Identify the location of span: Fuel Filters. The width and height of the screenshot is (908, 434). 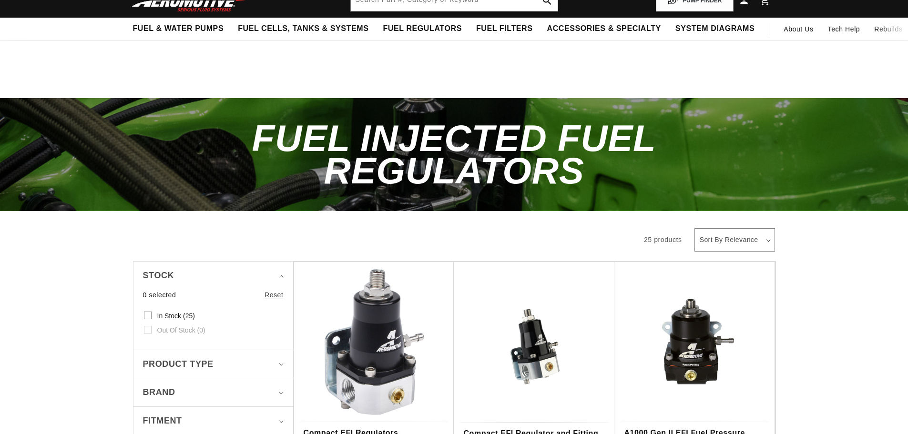
(504, 29).